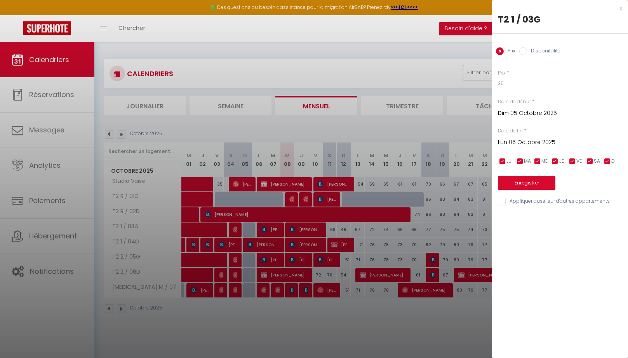  I want to click on span: DI, so click(614, 161).